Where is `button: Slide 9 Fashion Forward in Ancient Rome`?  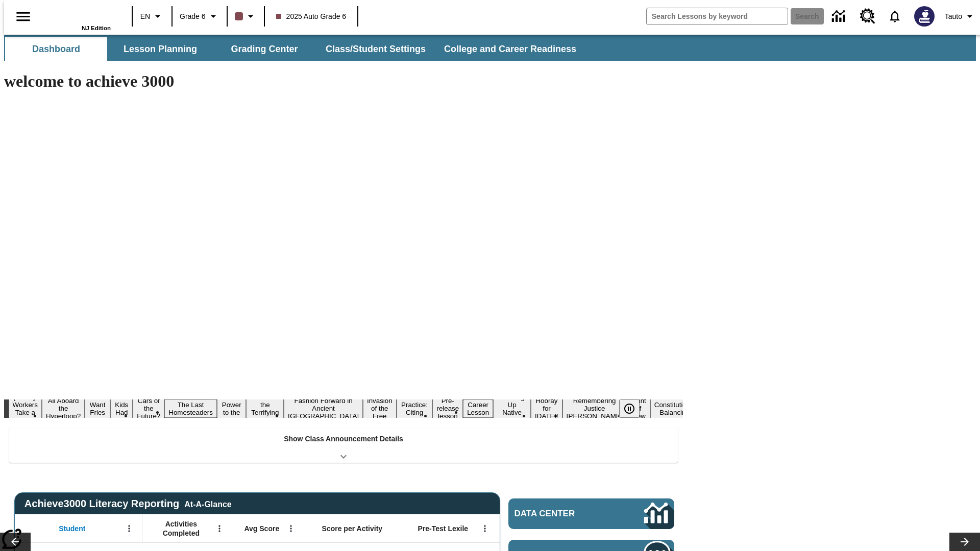 button: Slide 9 Fashion Forward in Ancient Rome is located at coordinates (323, 409).